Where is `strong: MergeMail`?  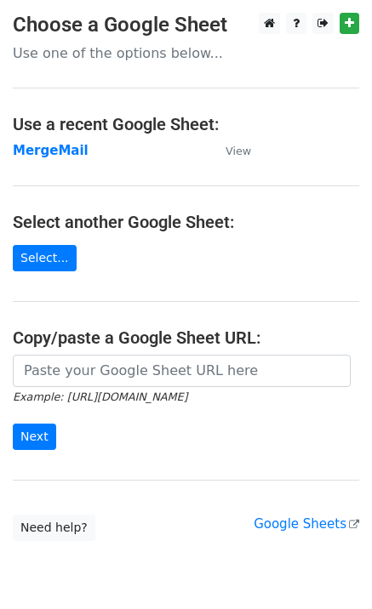 strong: MergeMail is located at coordinates (50, 151).